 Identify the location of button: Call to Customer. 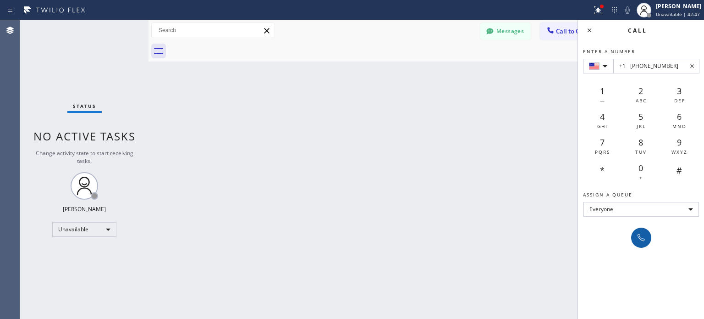
(575, 31).